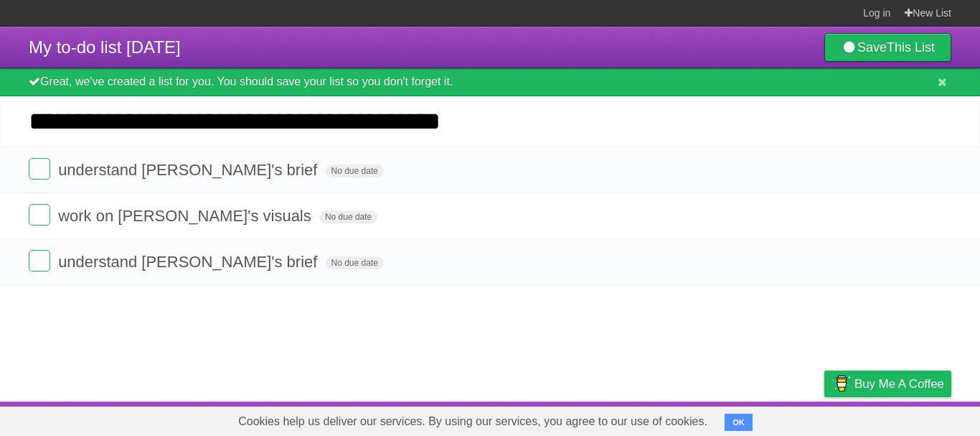  Describe the element at coordinates (772, 418) in the screenshot. I see `a: Terms` at that location.